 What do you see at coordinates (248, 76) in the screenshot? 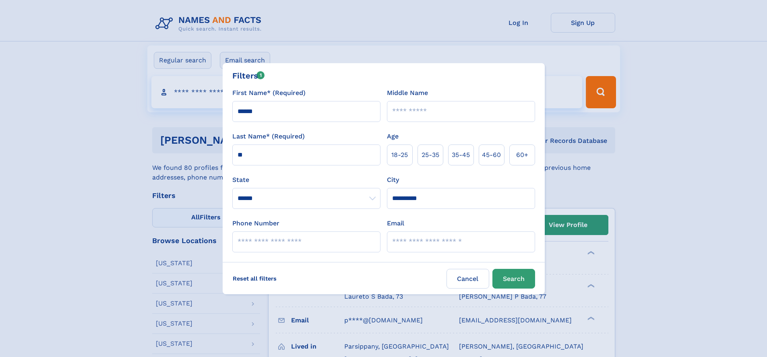
I see `div: Filters` at bounding box center [248, 76].